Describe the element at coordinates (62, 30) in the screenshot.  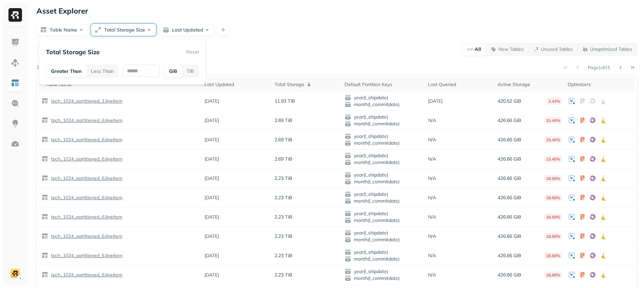
I see `button: Table Name` at that location.